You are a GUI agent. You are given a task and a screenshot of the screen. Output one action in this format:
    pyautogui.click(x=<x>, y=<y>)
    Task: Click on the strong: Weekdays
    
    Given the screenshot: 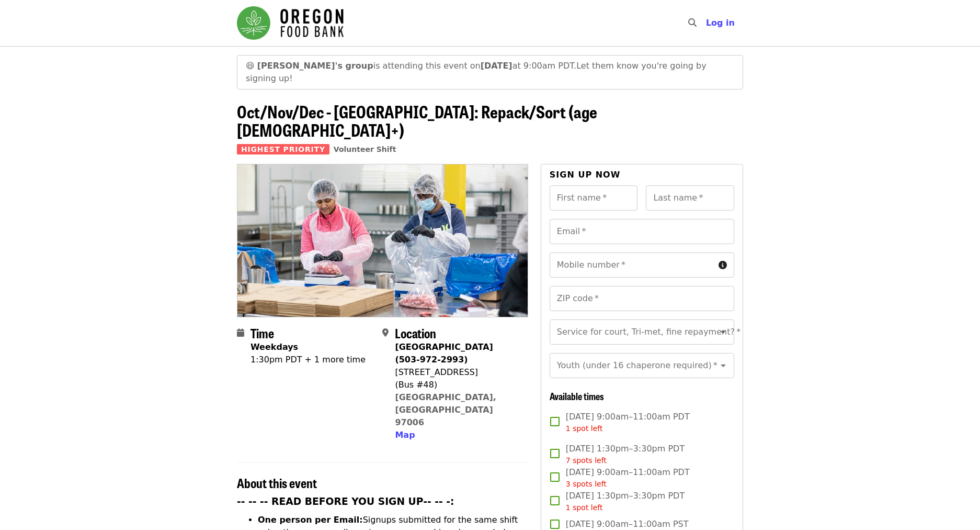 What is the action you would take?
    pyautogui.click(x=274, y=347)
    